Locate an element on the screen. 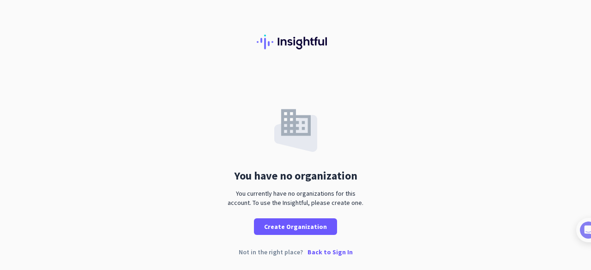 The width and height of the screenshot is (591, 270). button: Create Organization is located at coordinates (295, 227).